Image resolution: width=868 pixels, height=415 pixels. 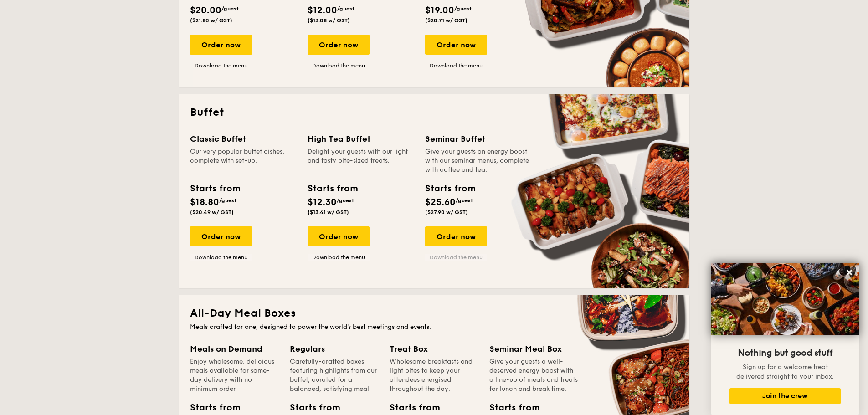 I want to click on span: ($27.90 w/ GST), so click(x=446, y=212).